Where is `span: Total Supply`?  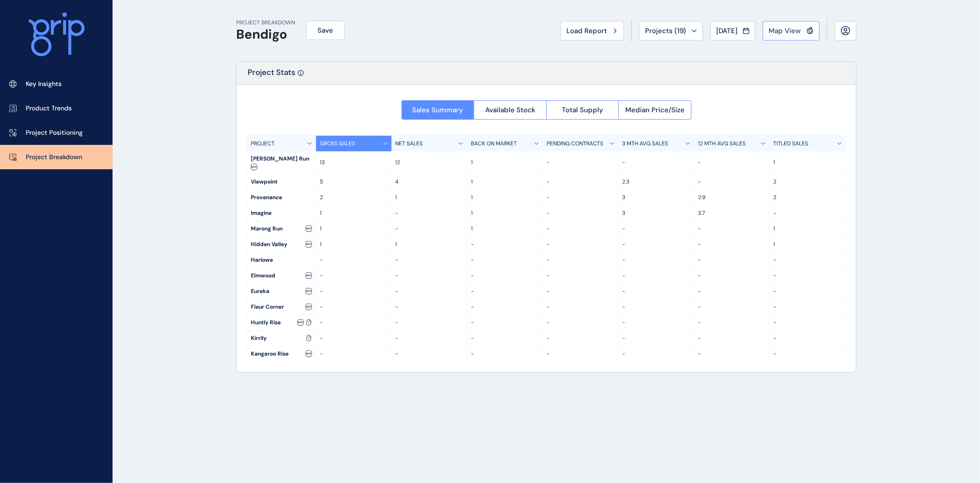 span: Total Supply is located at coordinates (583, 110).